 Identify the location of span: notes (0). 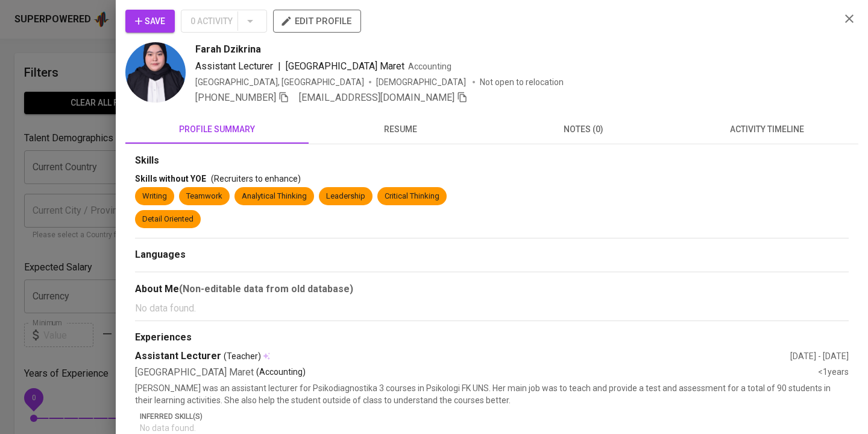
(584, 129).